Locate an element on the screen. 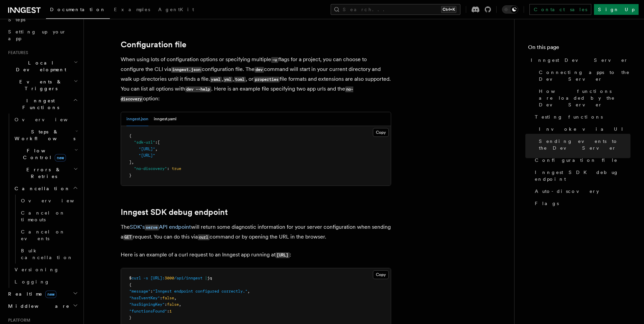  div: Cancellation is located at coordinates (45, 229).